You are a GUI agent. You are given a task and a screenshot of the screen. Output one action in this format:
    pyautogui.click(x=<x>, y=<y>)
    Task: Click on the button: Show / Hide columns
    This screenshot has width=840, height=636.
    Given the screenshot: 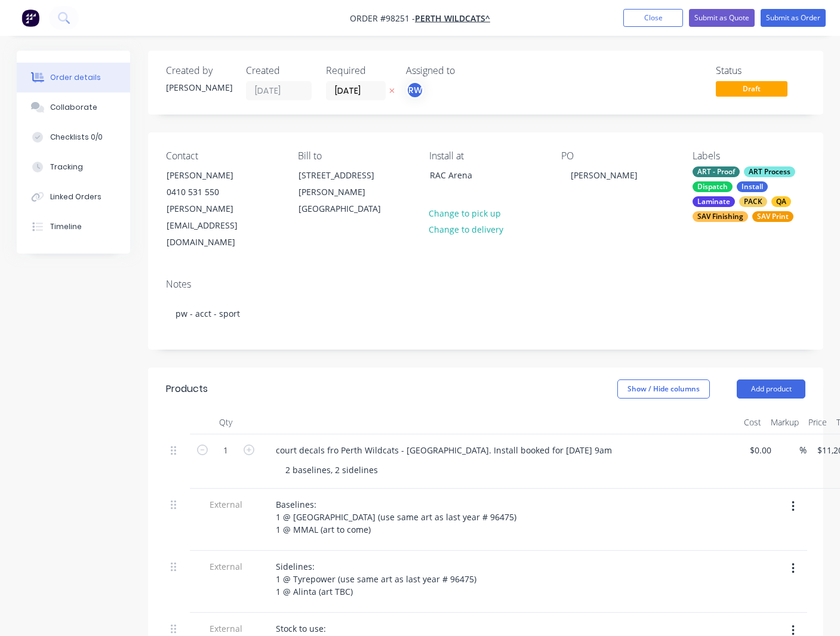 What is the action you would take?
    pyautogui.click(x=664, y=389)
    